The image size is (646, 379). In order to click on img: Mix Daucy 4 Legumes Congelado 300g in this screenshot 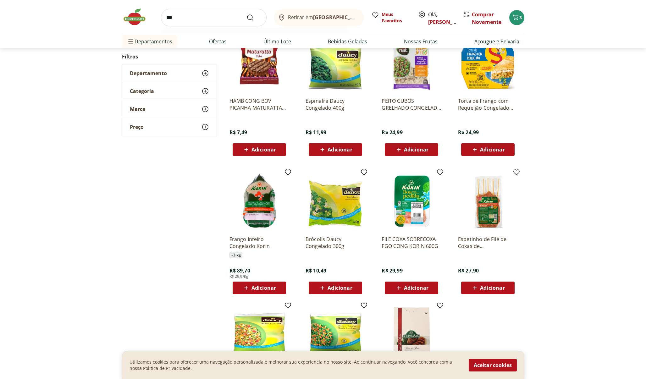, I will do `click(336, 334)`.